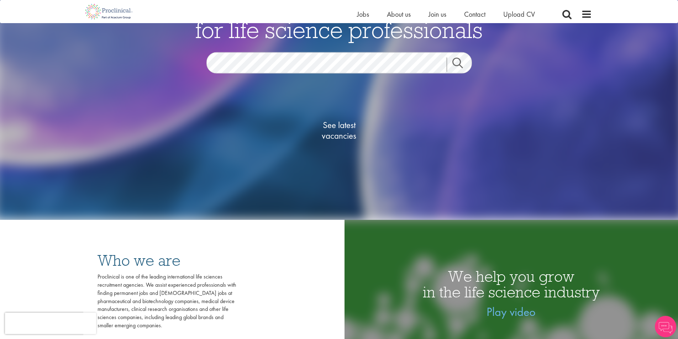 This screenshot has width=678, height=339. I want to click on a: Upload CV, so click(519, 14).